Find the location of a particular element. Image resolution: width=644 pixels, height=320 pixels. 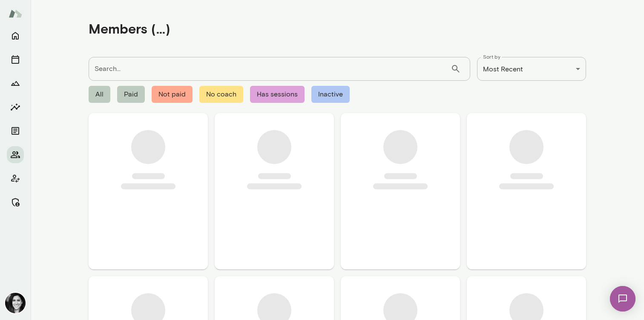

button: Members is located at coordinates (15, 155).